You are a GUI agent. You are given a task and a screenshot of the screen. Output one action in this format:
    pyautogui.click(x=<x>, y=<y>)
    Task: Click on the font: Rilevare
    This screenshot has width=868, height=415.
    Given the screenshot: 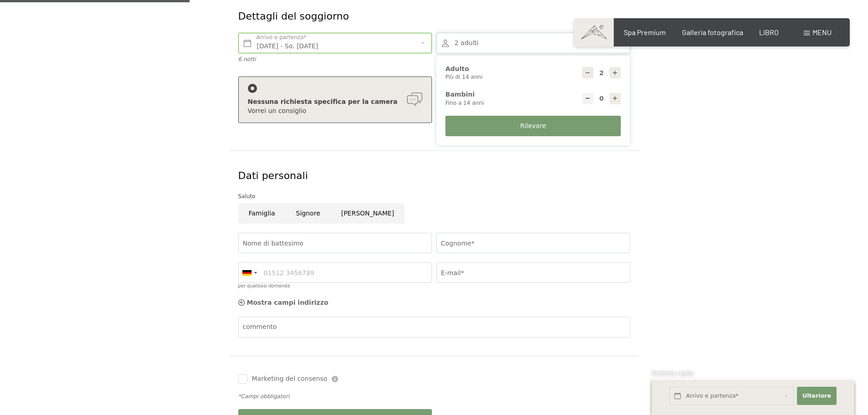 What is the action you would take?
    pyautogui.click(x=532, y=126)
    